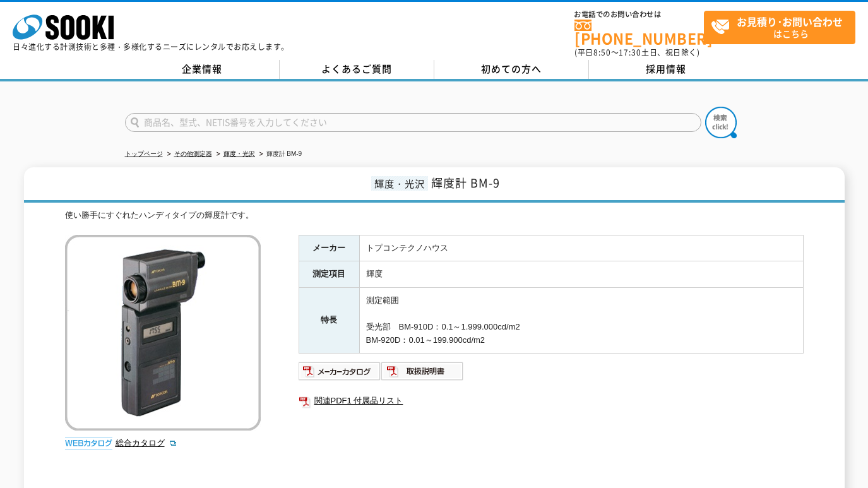 The width and height of the screenshot is (868, 488). I want to click on th: 特長, so click(329, 321).